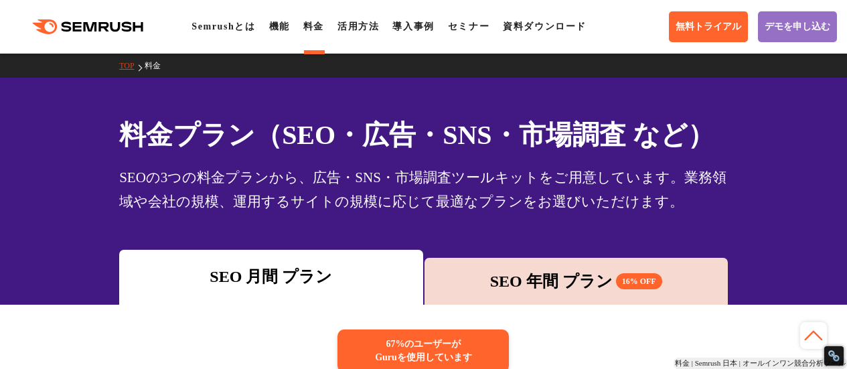 Image resolution: width=847 pixels, height=369 pixels. Describe the element at coordinates (223, 26) in the screenshot. I see `a: Semrushとは` at that location.